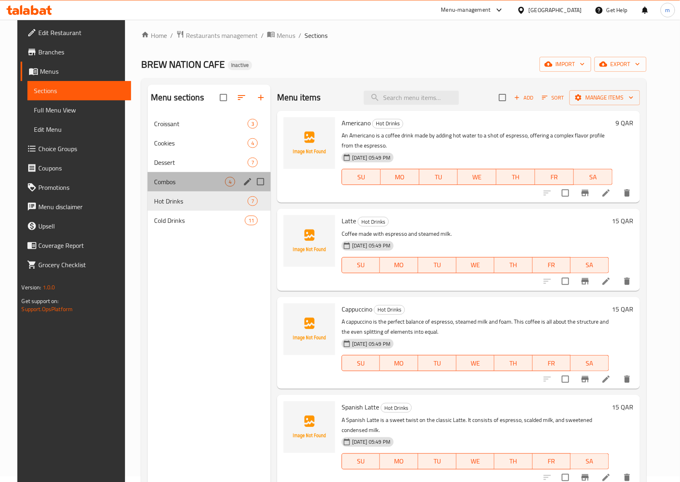 Image resolution: width=680 pixels, height=482 pixels. Describe the element at coordinates (437, 363) in the screenshot. I see `span: TU` at that location.